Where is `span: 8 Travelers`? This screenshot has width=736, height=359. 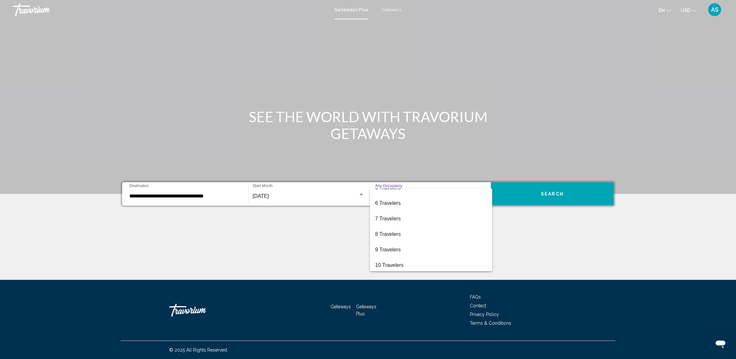 span: 8 Travelers is located at coordinates (431, 235).